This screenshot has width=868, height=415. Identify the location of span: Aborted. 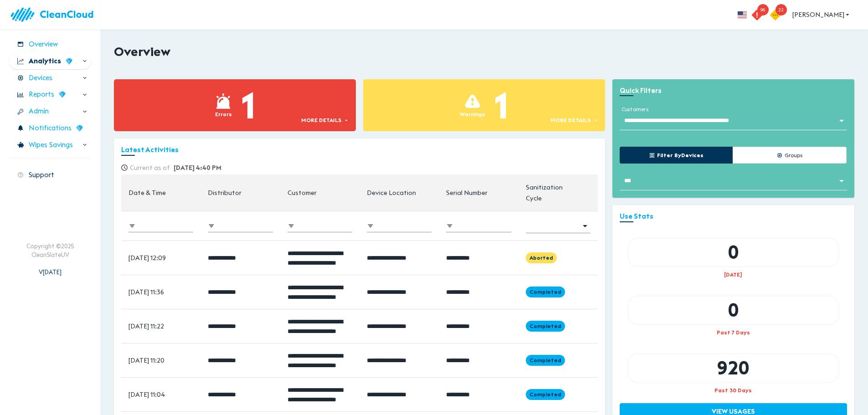
(541, 258).